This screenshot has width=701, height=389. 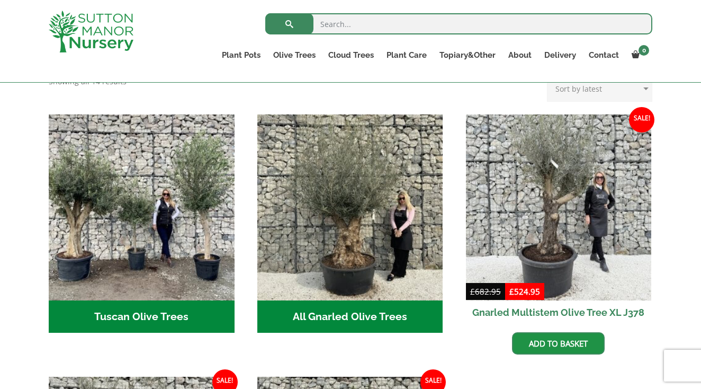 What do you see at coordinates (559, 207) in the screenshot?
I see `img: Gnarled Multistem Olive Tree XL J378` at bounding box center [559, 207].